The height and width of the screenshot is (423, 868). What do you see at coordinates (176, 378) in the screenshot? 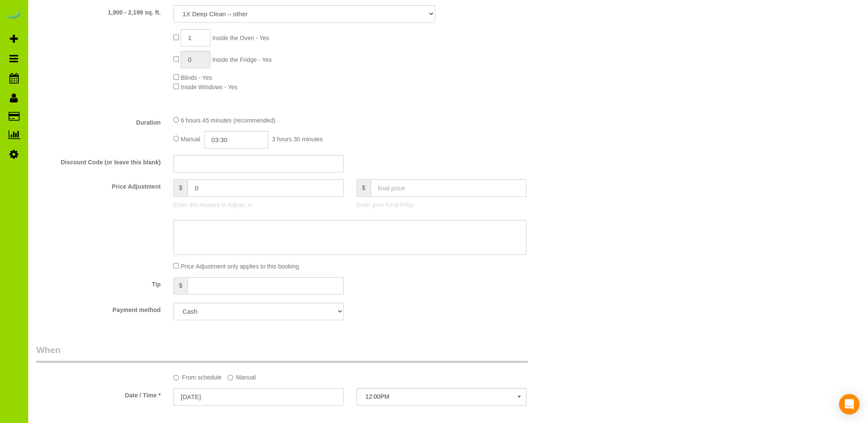
I see `input: From schedule` at bounding box center [176, 378].